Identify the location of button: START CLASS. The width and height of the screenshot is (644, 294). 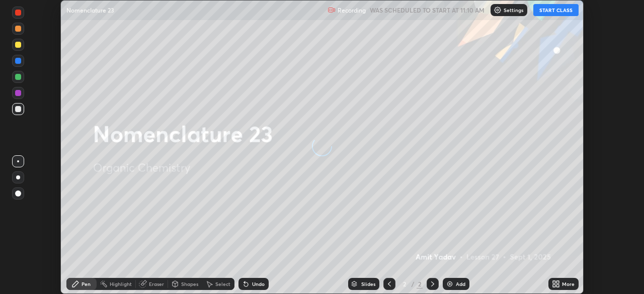
(556, 10).